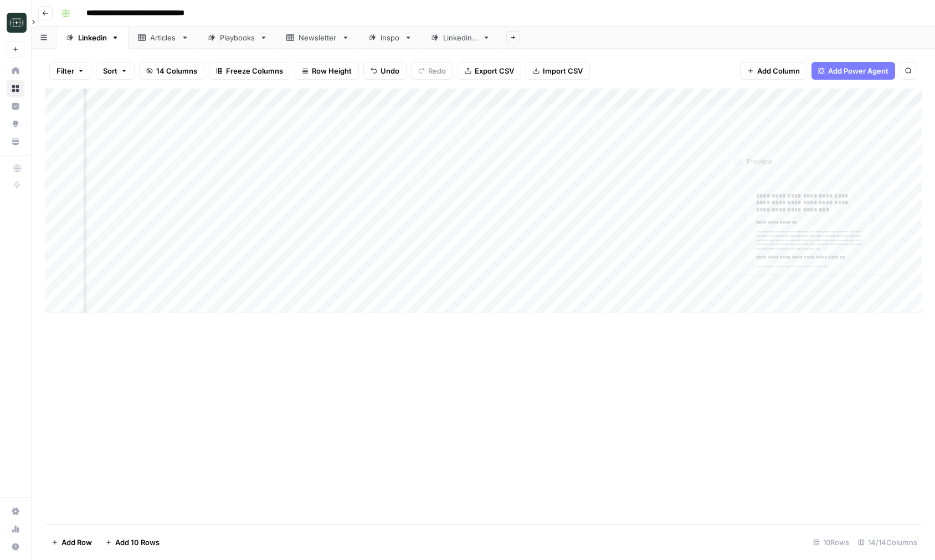 Image resolution: width=935 pixels, height=560 pixels. What do you see at coordinates (115, 71) in the screenshot?
I see `button: Sort` at bounding box center [115, 71].